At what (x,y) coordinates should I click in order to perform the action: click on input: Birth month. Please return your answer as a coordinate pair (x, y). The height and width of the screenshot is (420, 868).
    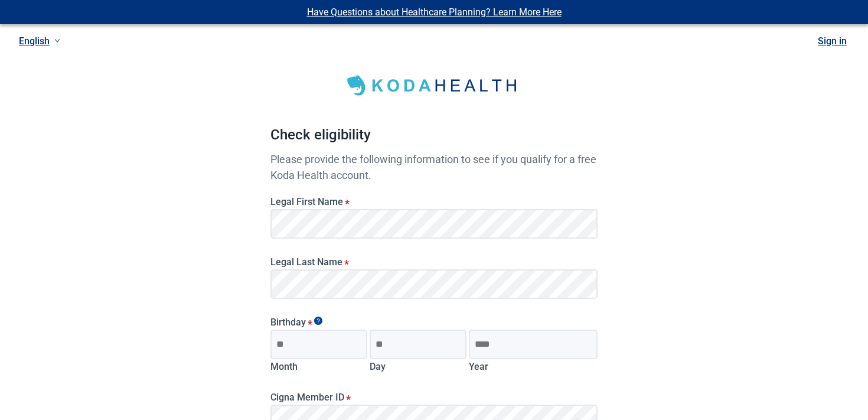
    Looking at the image, I should click on (319, 344).